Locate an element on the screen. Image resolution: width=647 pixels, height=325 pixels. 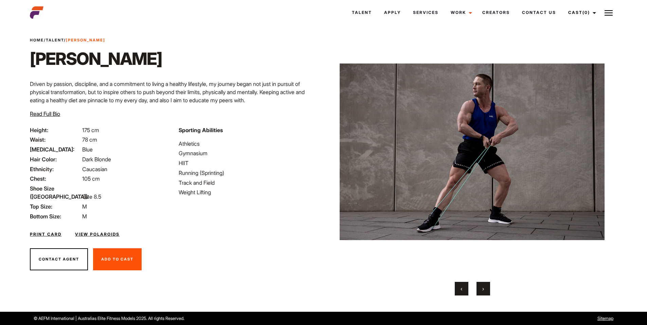
button: Add To Cast is located at coordinates (117, 260).